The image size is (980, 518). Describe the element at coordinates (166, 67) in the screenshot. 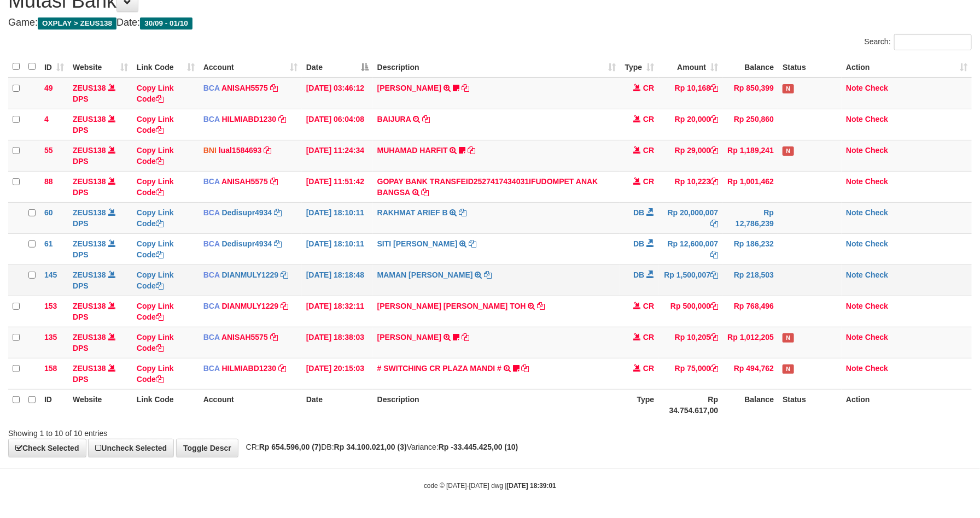

I see `th: Link Code: activate to sort column ascending` at that location.